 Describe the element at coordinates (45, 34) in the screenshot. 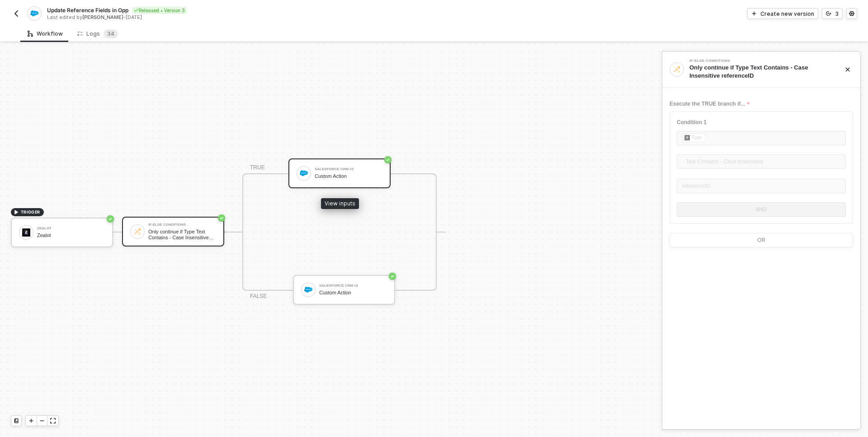

I see `div: Workflow` at that location.